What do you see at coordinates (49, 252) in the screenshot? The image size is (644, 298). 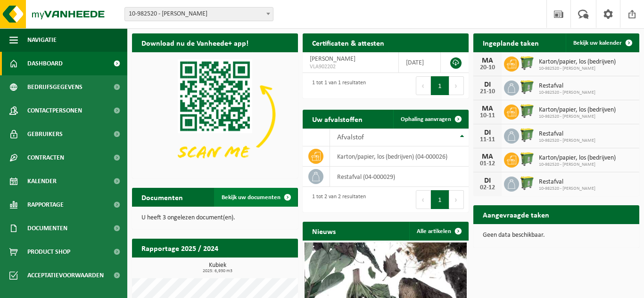 I see `span: Product Shop` at bounding box center [49, 252].